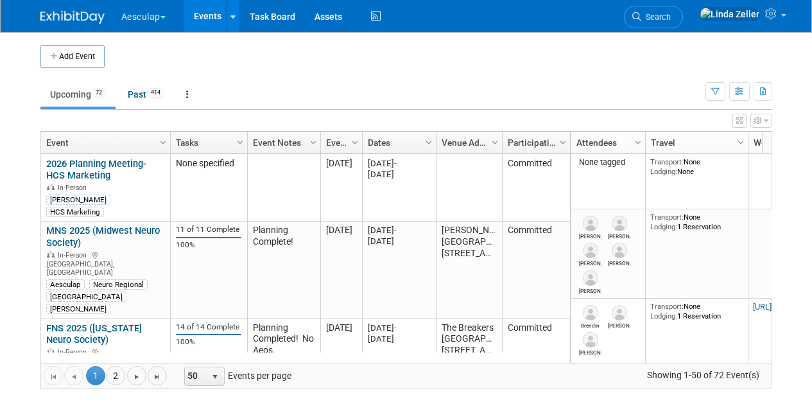 The height and width of the screenshot is (411, 812). I want to click on span: 414, so click(155, 92).